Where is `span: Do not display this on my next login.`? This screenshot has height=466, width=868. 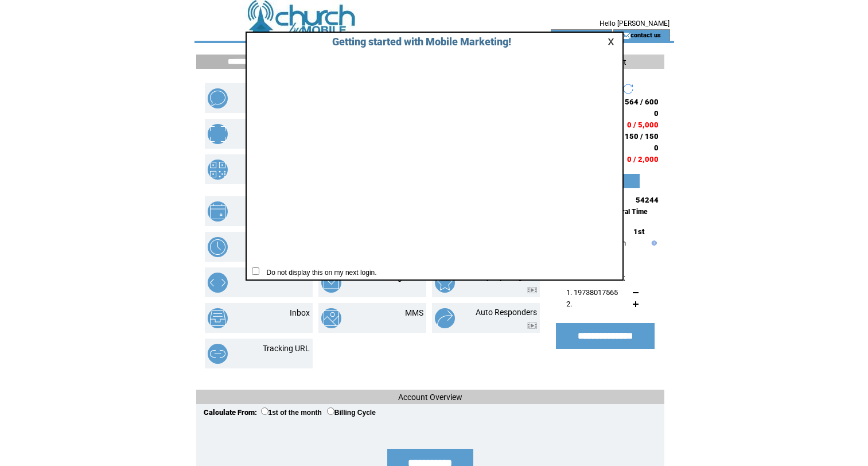
span: Do not display this on my next login. is located at coordinates (320, 272).